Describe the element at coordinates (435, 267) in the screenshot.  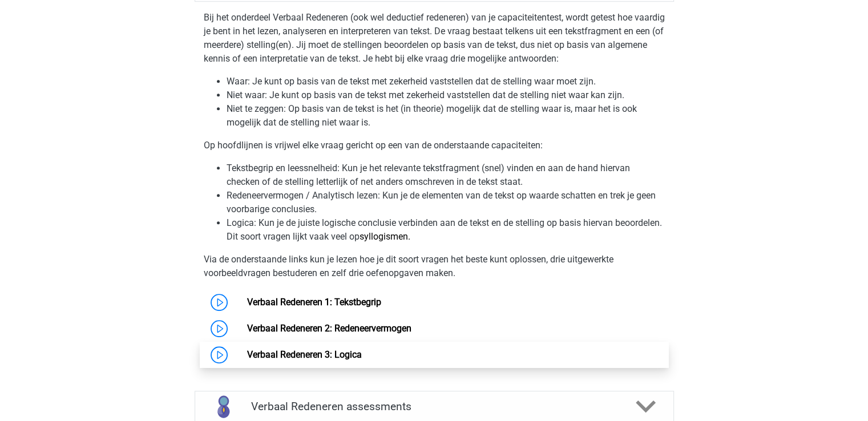
I see `p: Via de onderstaande links kun je lezen hoe je dit soort vragen het beste kunt oplossen, drie uitg...` at that location.